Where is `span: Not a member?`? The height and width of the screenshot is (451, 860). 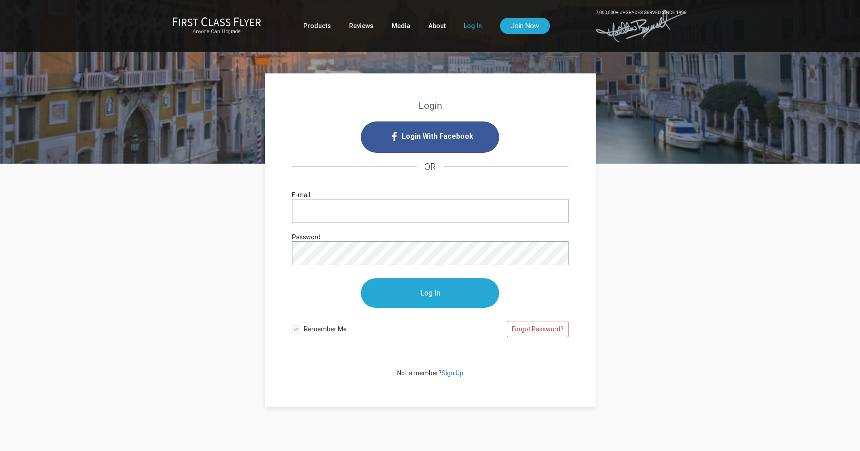 span: Not a member? is located at coordinates (430, 373).